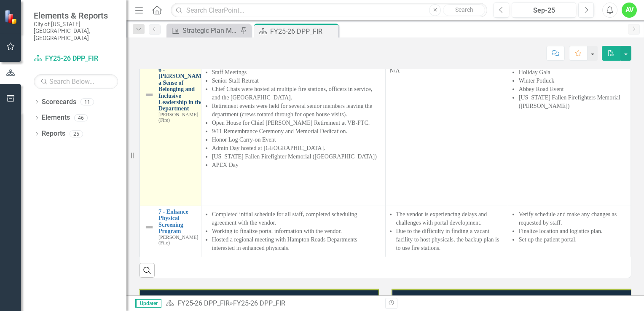  What do you see at coordinates (328, 10) in the screenshot?
I see `input: Search ClearPoint...` at bounding box center [328, 10].